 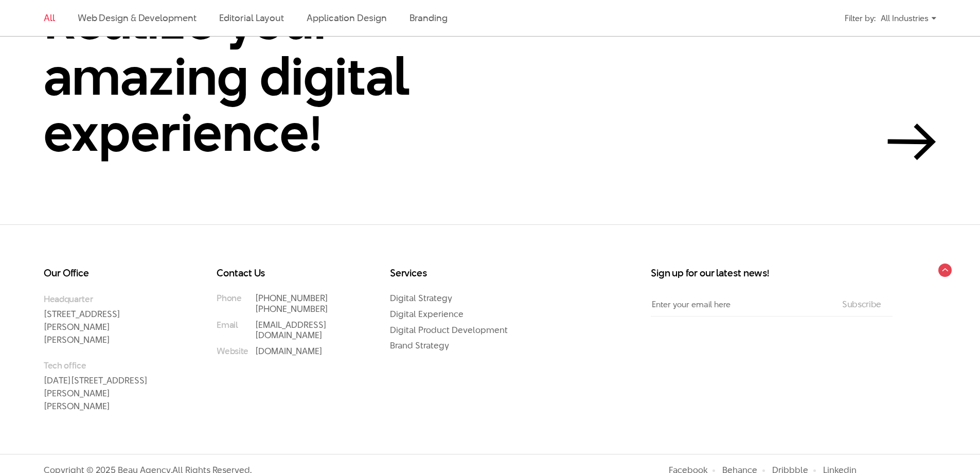 What do you see at coordinates (908, 18) in the screenshot?
I see `div: All Industries` at bounding box center [908, 18].